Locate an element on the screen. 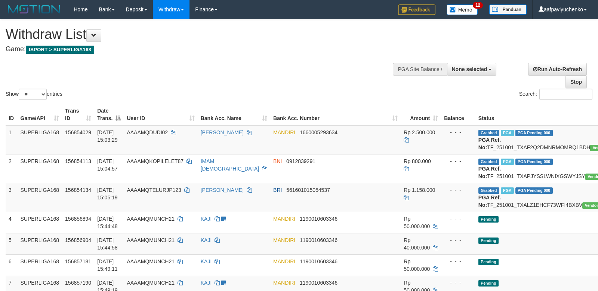  select: Showentries is located at coordinates (33, 94).